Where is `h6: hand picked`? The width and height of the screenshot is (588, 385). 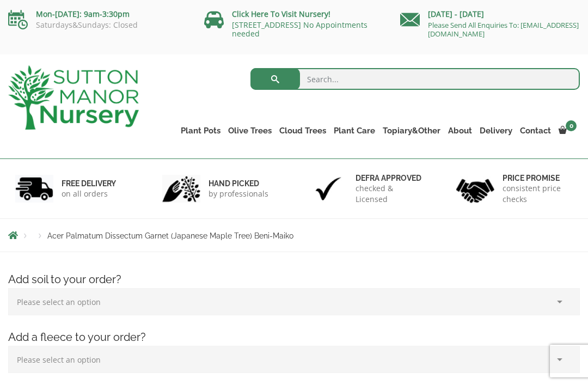
h6: hand picked is located at coordinates (239, 184).